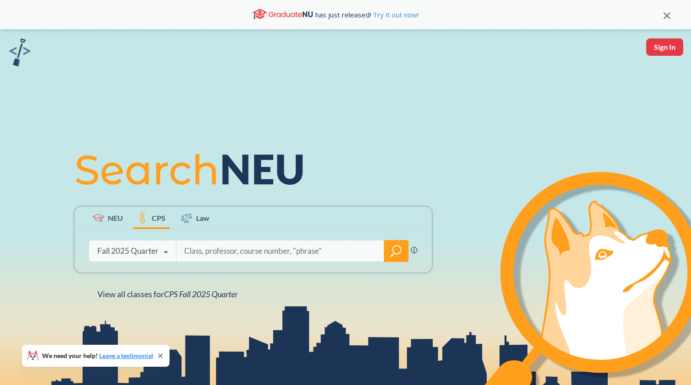 The height and width of the screenshot is (385, 691). Describe the element at coordinates (396, 251) in the screenshot. I see `svg: magnifying glass` at that location.